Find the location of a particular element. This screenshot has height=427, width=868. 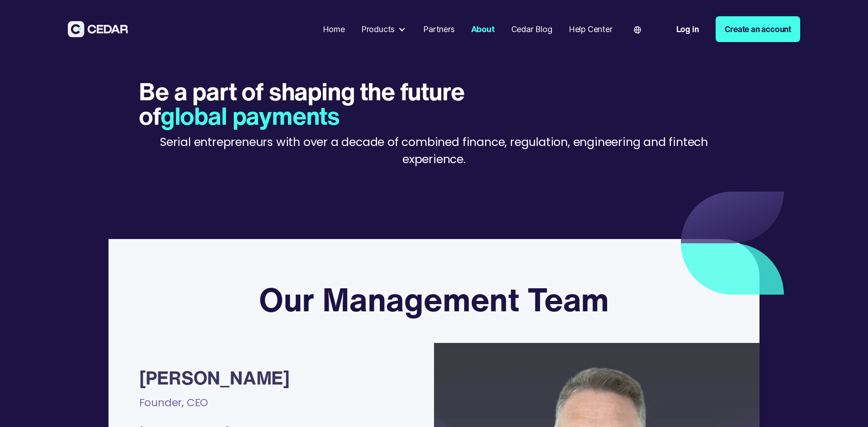

a: Partners is located at coordinates (439, 29).